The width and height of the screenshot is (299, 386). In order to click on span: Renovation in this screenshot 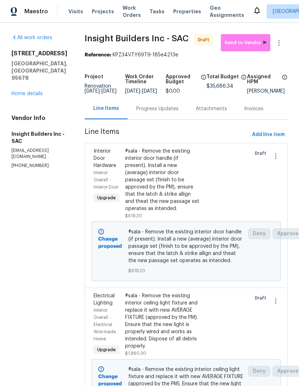, I will do `click(100, 89)`.